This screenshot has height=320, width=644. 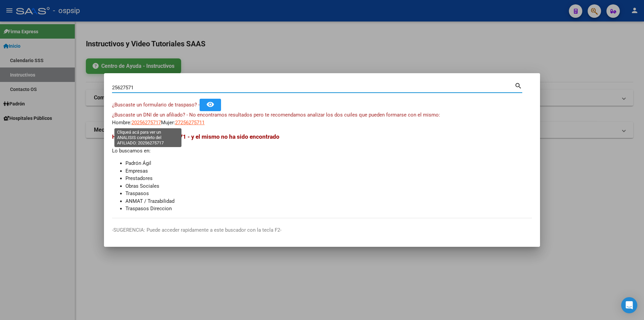 I want to click on span: ¿Buscaste un DNI de un afiliado? - No encontramos resultados pero te recomendamos analizar los do..., so click(x=276, y=115).